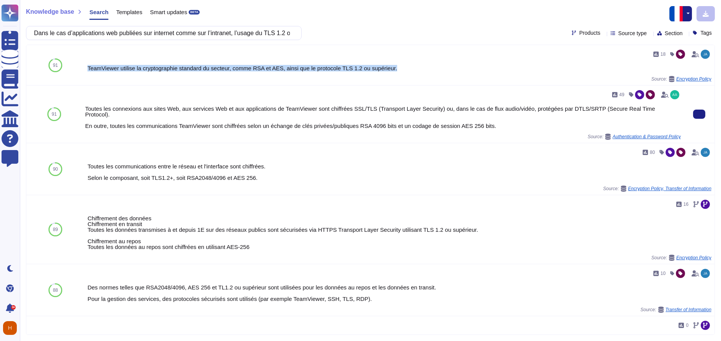 The image size is (721, 341). What do you see at coordinates (686, 204) in the screenshot?
I see `span: 16` at bounding box center [686, 204].